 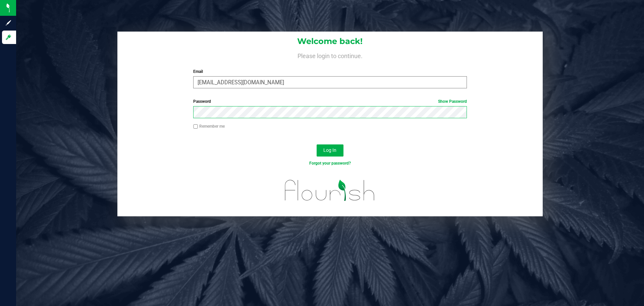 What do you see at coordinates (330, 150) in the screenshot?
I see `span: Log In` at bounding box center [330, 150].